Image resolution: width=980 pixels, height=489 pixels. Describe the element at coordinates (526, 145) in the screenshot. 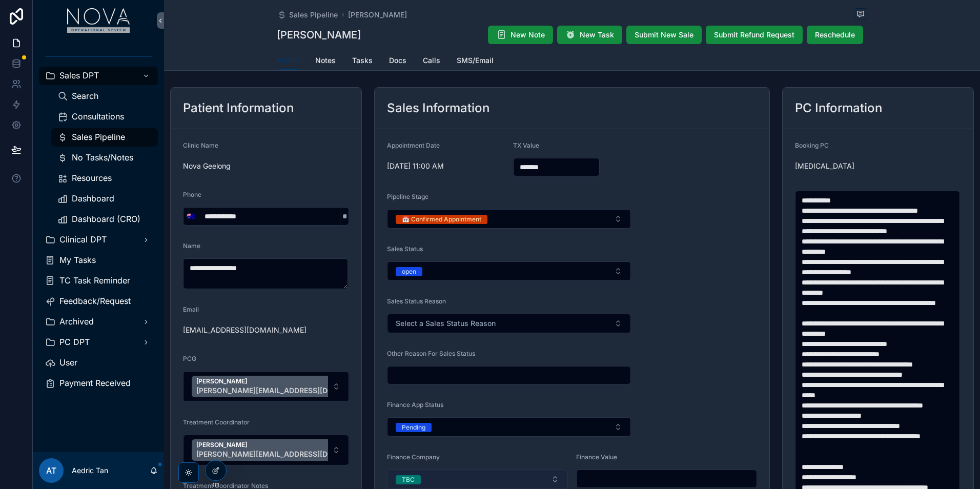

I see `span: TX Value` at that location.